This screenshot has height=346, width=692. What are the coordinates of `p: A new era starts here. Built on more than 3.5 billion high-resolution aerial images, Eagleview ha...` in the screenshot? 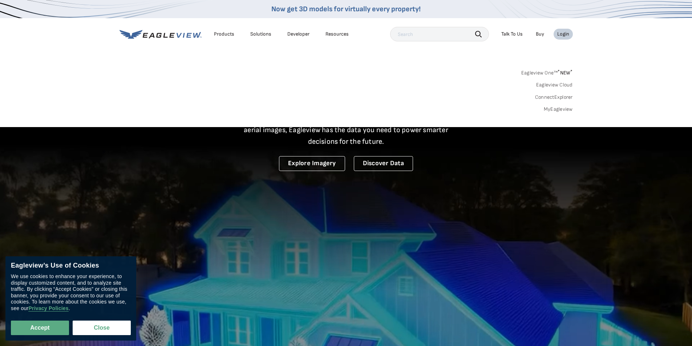 It's located at (346, 130).